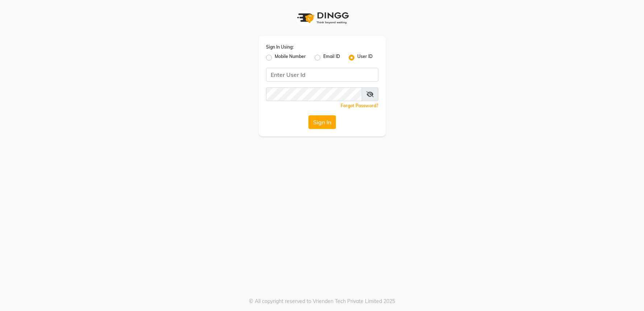 Image resolution: width=644 pixels, height=311 pixels. I want to click on a: Forgot Password?, so click(359, 106).